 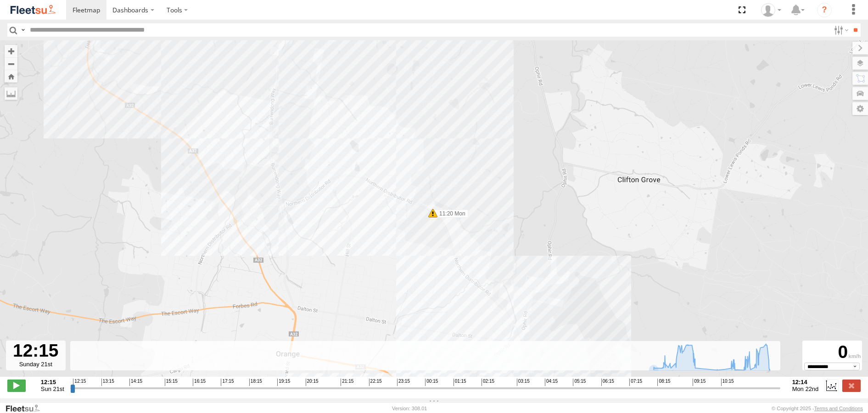 I want to click on span: Mon 22nd Sep 2025, so click(x=806, y=389).